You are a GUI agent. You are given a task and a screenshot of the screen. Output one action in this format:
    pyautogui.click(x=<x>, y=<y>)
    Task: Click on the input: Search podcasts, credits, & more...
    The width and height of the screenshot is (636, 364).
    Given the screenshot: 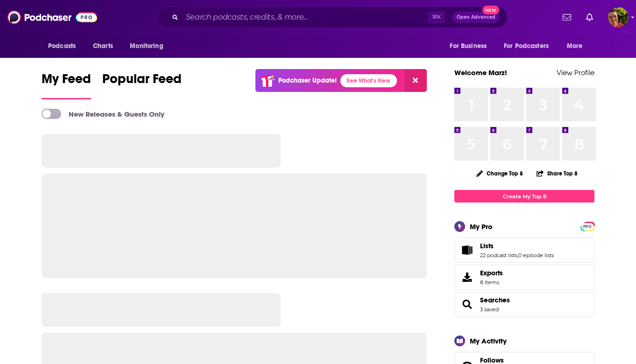 What is the action you would take?
    pyautogui.click(x=305, y=18)
    